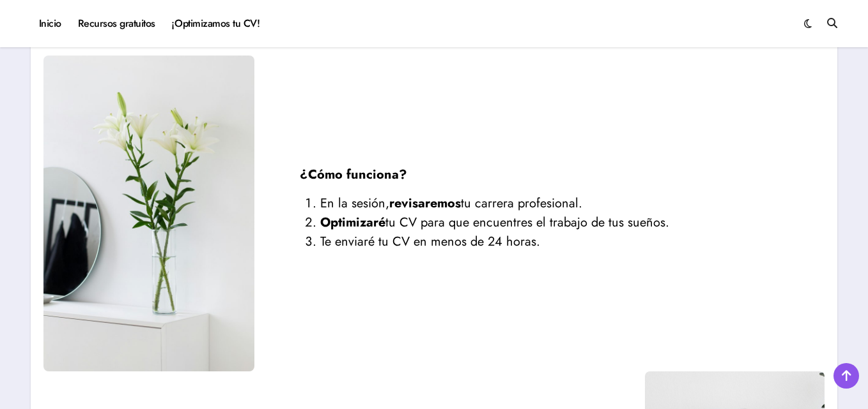 The height and width of the screenshot is (409, 868). What do you see at coordinates (50, 24) in the screenshot?
I see `a: Inicio` at bounding box center [50, 24].